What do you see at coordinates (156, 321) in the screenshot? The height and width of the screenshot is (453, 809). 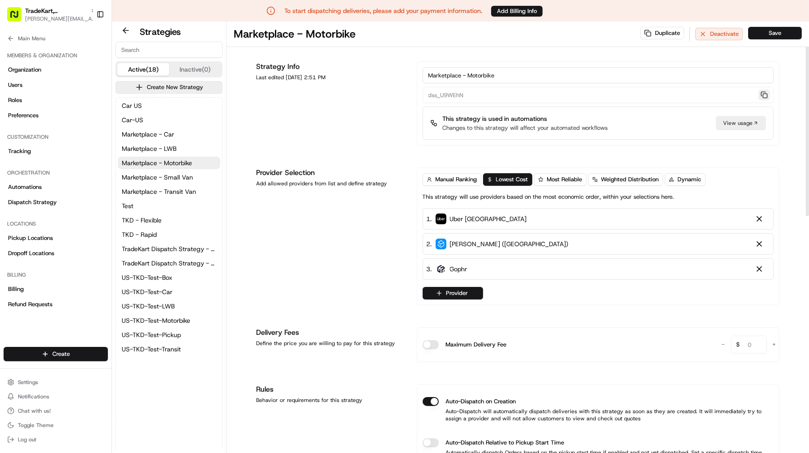 I see `span: US-TKD-Test-Motorbike` at bounding box center [156, 321].